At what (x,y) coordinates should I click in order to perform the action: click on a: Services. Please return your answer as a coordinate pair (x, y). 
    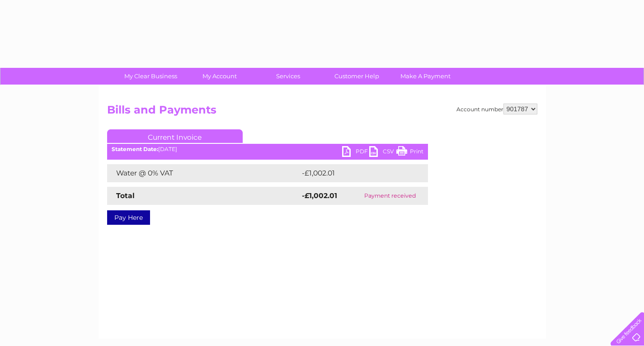
    Looking at the image, I should click on (288, 76).